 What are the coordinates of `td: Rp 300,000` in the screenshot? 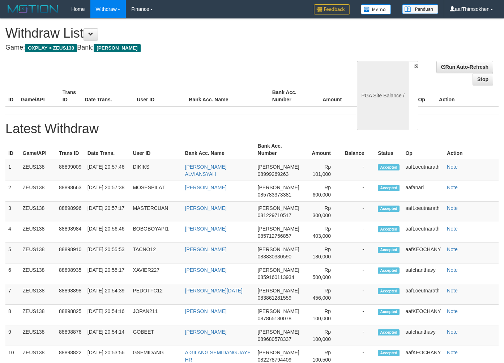 It's located at (322, 212).